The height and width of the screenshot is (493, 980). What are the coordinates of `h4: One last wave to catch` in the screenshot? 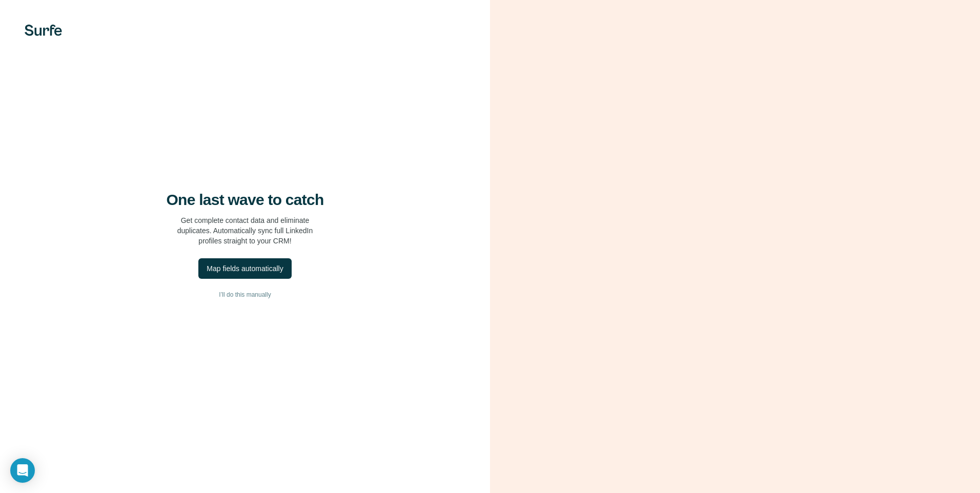 It's located at (245, 200).